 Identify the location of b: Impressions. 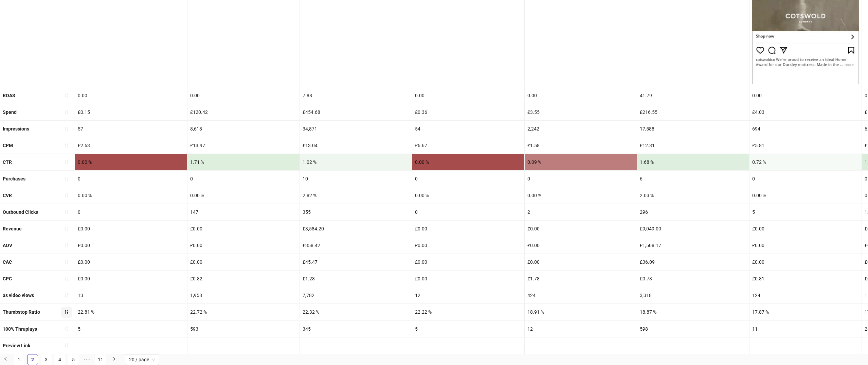
(16, 129).